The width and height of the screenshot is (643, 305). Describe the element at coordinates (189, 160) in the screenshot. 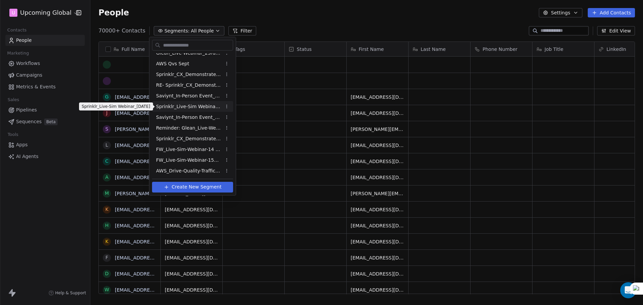

I see `span: FW_Live-Sim-Webinar-15Oct'25-EU` at that location.